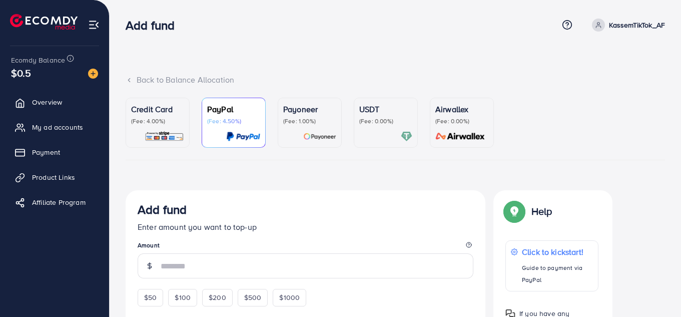  What do you see at coordinates (55, 177) in the screenshot?
I see `a: Product Links` at bounding box center [55, 177].